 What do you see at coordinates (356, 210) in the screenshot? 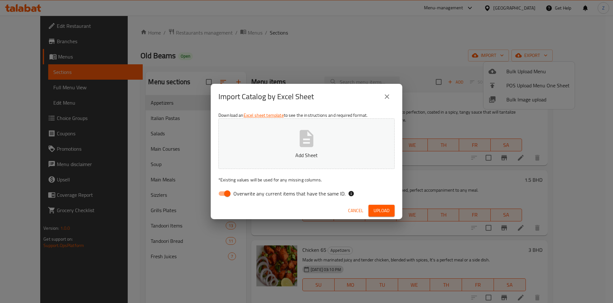
I see `span: Cancel` at bounding box center [356, 210].